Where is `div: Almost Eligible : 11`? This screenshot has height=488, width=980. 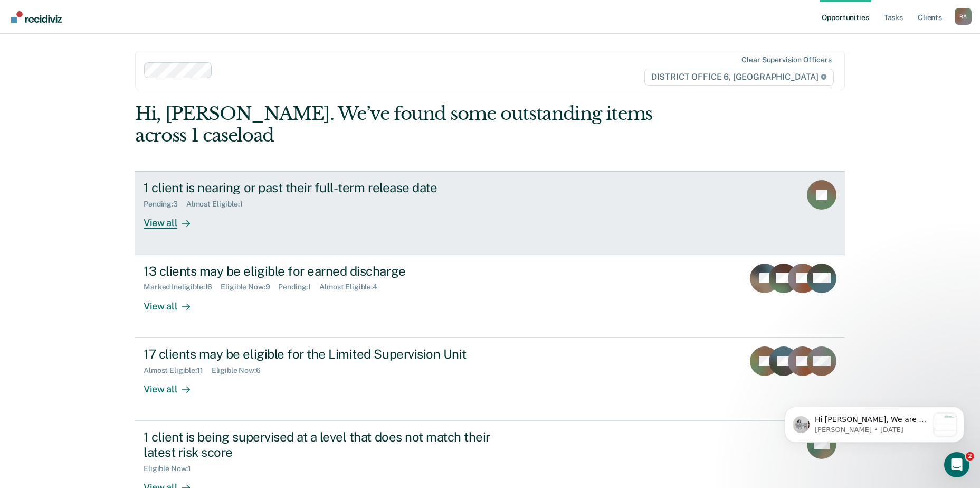 div: Almost Eligible : 11 is located at coordinates (178, 370).